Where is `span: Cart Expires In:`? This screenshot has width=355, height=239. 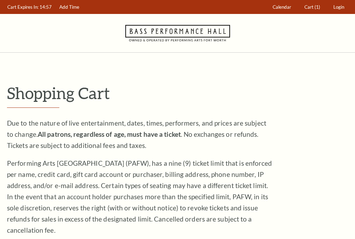
span: Cart Expires In: is located at coordinates (23, 7).